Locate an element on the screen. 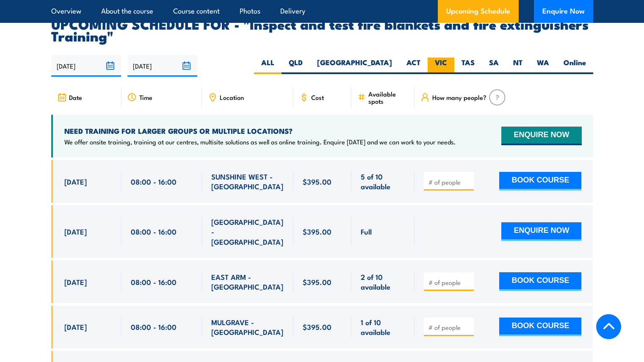 The height and width of the screenshot is (362, 644). span: Full is located at coordinates (366, 231).